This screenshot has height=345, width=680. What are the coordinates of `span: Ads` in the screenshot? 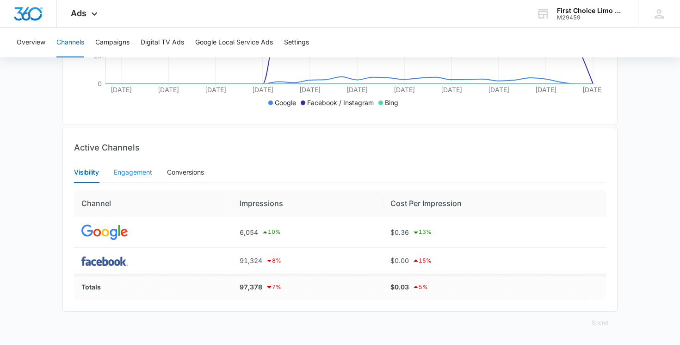 It's located at (79, 13).